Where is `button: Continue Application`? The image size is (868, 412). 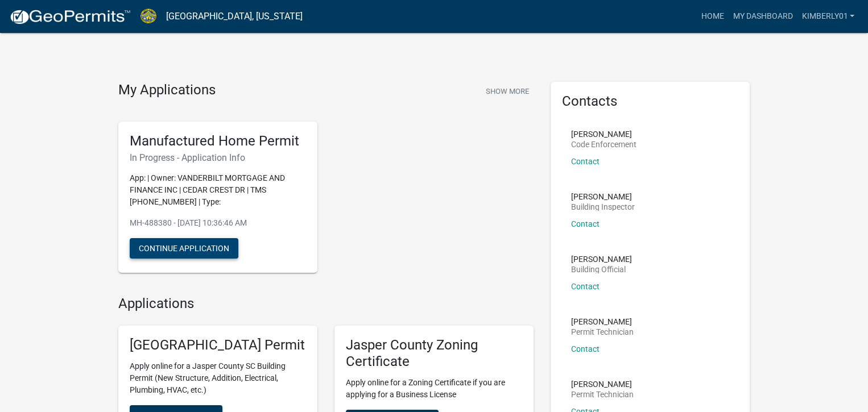 button: Continue Application is located at coordinates (184, 248).